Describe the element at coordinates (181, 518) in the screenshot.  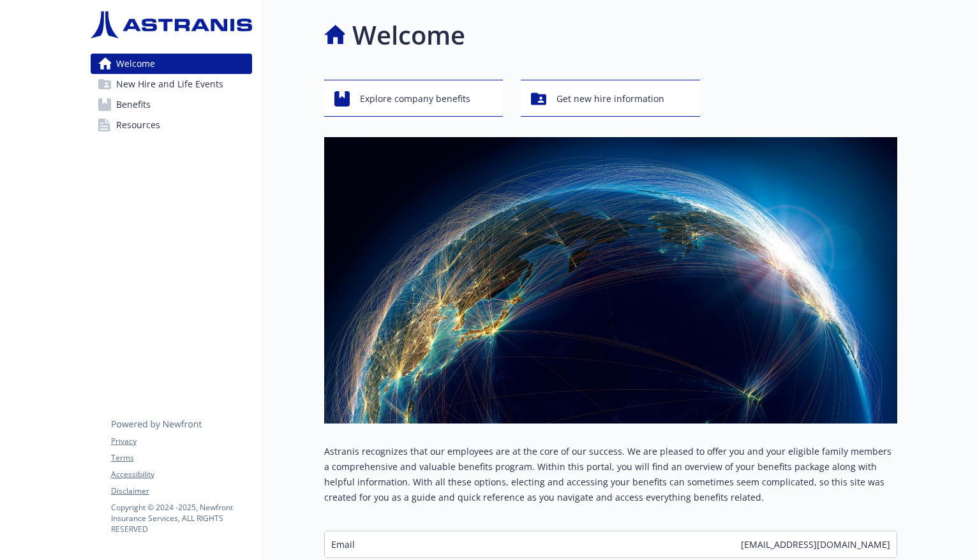
I see `p: Copyright © 2024 - 2025 , Newfront Insurance Services, ALL RIGHTS RESERVED` at that location.